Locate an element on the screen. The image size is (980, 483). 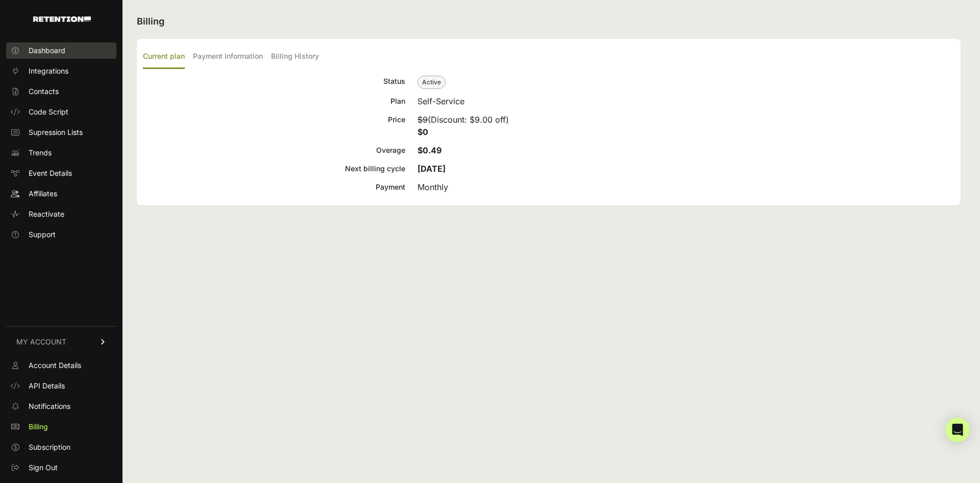
label: Current plan is located at coordinates (164, 57).